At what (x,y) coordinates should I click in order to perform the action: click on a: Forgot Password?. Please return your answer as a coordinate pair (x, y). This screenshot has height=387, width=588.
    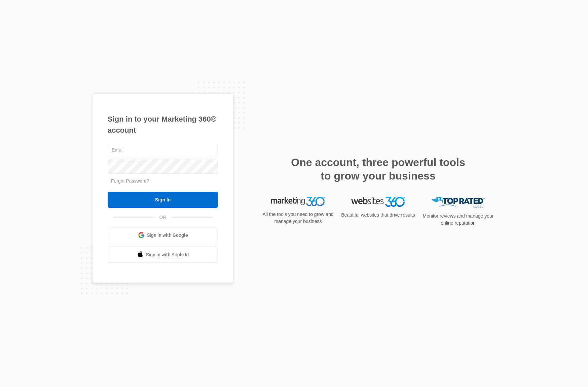
    Looking at the image, I should click on (130, 181).